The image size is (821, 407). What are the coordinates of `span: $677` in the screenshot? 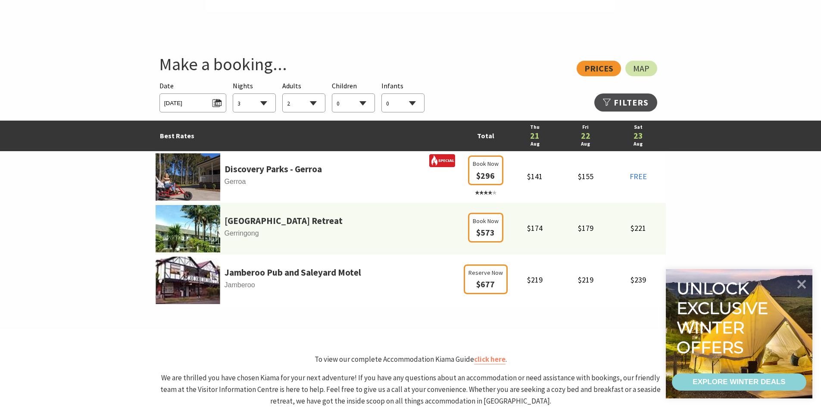 It's located at (485, 284).